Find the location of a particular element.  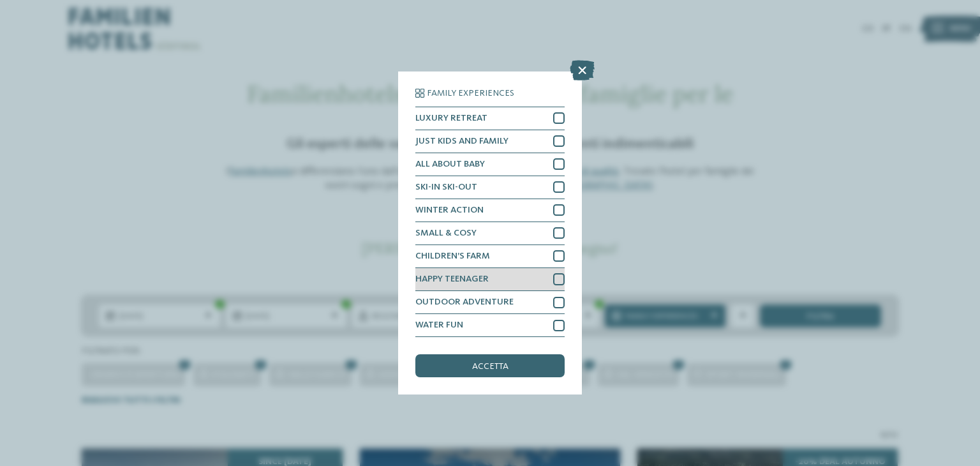

span: WINTER ACTION is located at coordinates (449, 210).